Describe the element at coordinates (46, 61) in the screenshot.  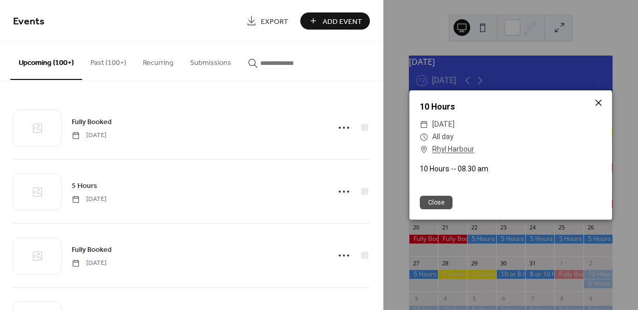
I see `button: Upcoming (100+)` at that location.